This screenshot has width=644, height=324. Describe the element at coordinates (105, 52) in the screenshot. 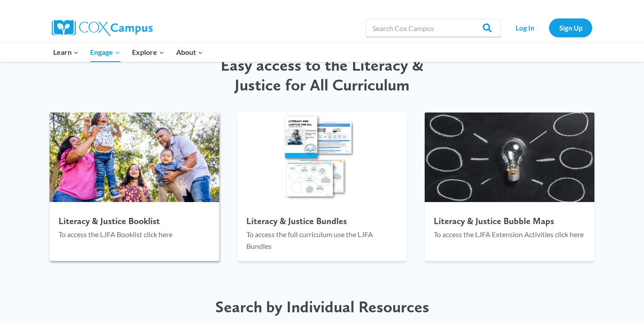

I see `button: Child menu of Engage` at that location.